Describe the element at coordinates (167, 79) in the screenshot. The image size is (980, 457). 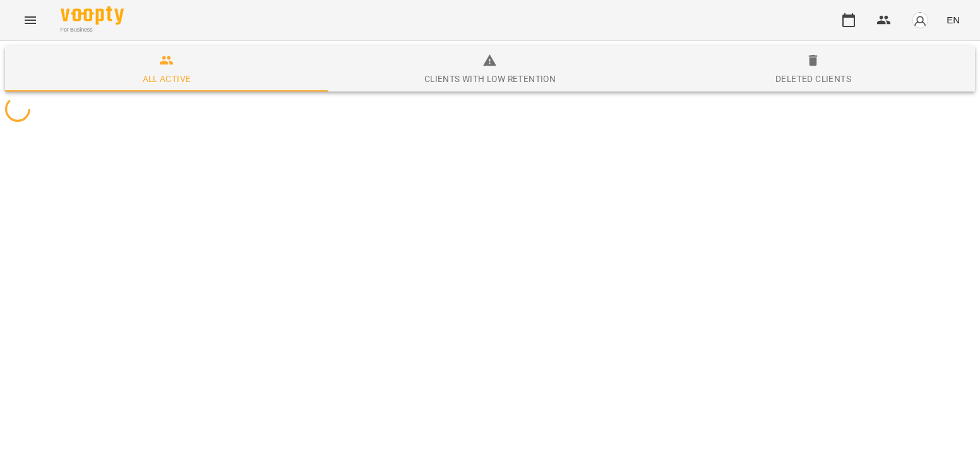
I see `div: All active` at that location.